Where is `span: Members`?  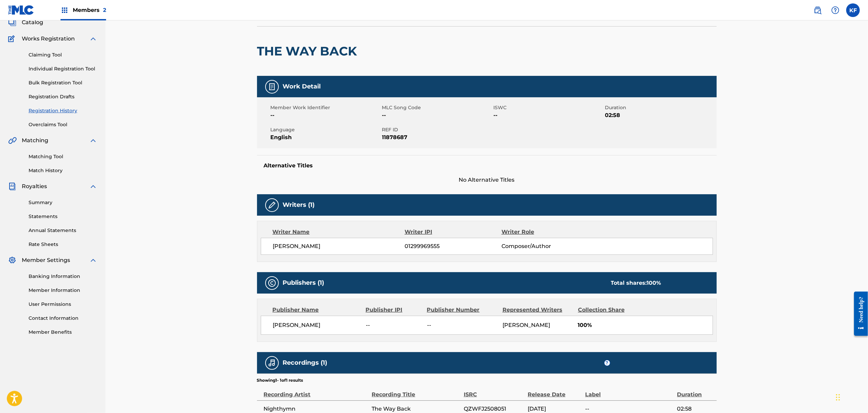 span: Members is located at coordinates (89, 10).